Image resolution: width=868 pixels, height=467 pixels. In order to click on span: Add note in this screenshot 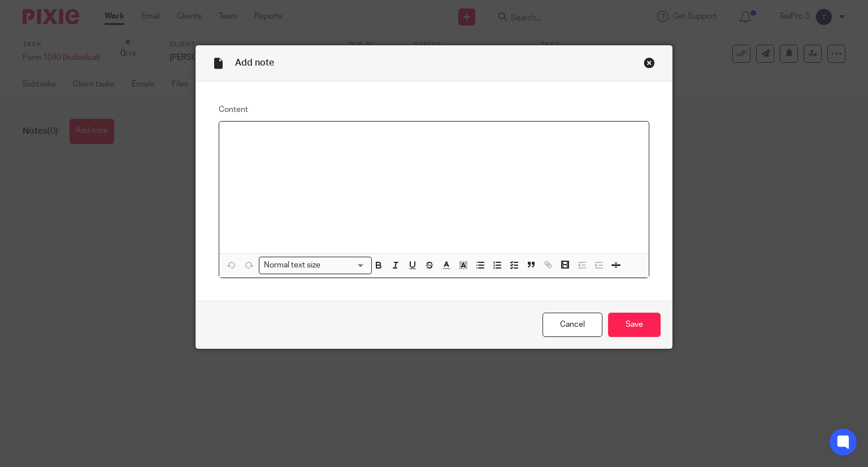, I will do `click(254, 63)`.